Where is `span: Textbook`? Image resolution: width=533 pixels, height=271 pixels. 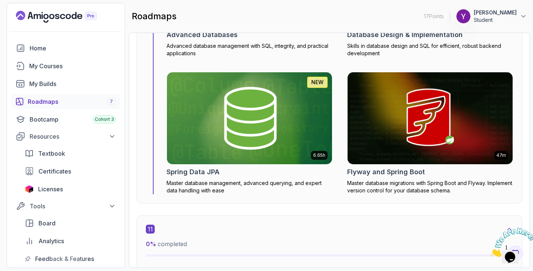 span: Textbook is located at coordinates (51, 153).